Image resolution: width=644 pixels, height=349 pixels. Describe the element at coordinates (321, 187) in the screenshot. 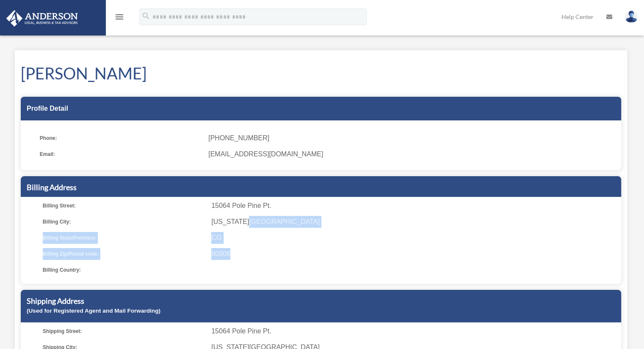

I see `h5: Billing Address` at that location.